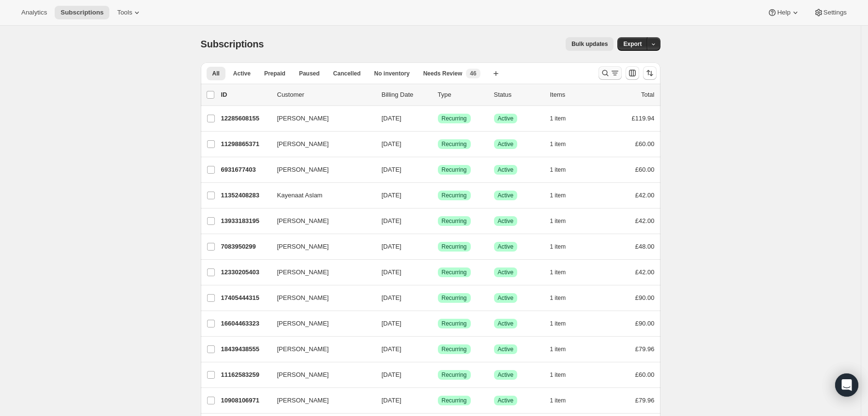 The height and width of the screenshot is (416, 868). I want to click on button: Kayenaat Aslam, so click(319, 195).